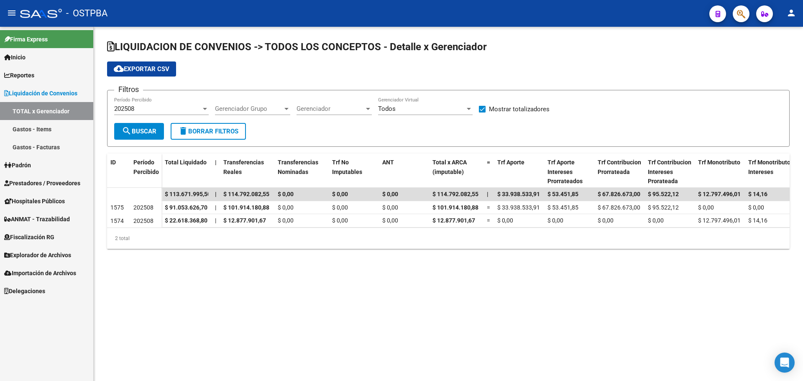  Describe the element at coordinates (139, 131) in the screenshot. I see `button: Buscar` at that location.